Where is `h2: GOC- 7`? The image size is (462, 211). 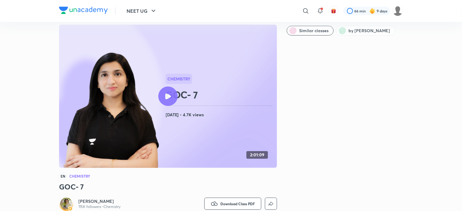 h2: GOC- 7 is located at coordinates (220, 95).